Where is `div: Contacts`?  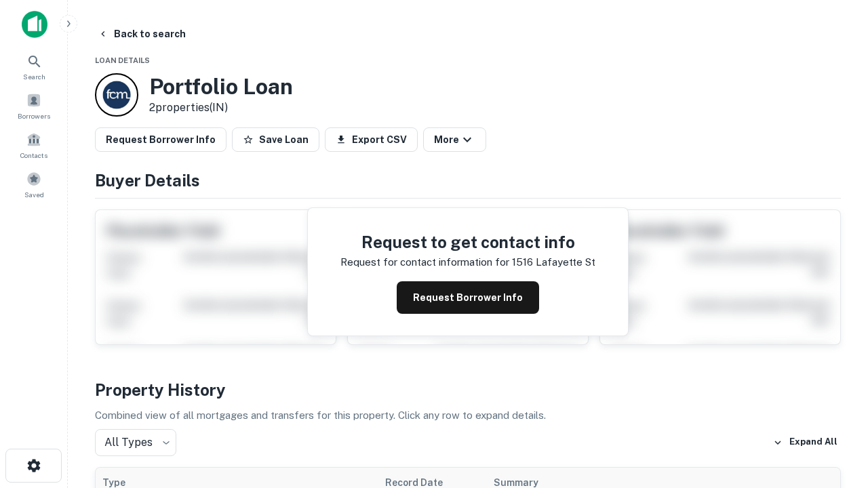 div: Contacts is located at coordinates (34, 145).